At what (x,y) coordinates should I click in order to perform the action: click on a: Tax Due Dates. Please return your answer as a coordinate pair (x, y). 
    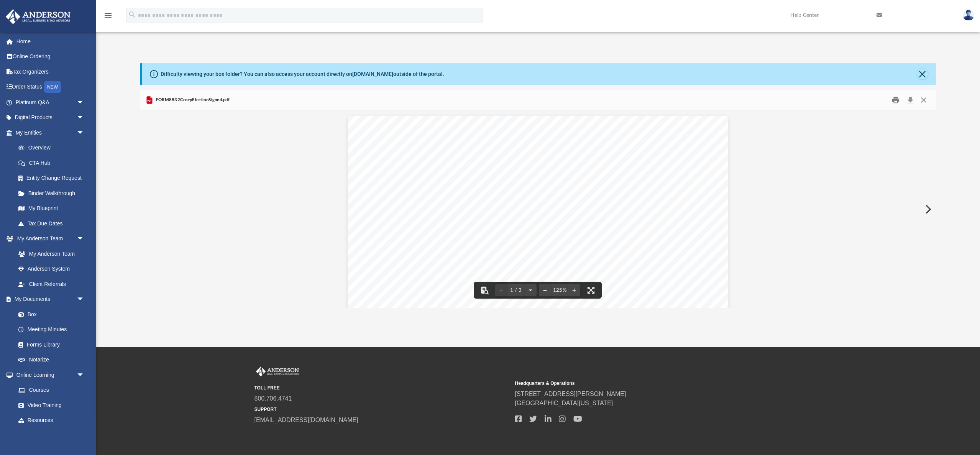
    Looking at the image, I should click on (53, 224).